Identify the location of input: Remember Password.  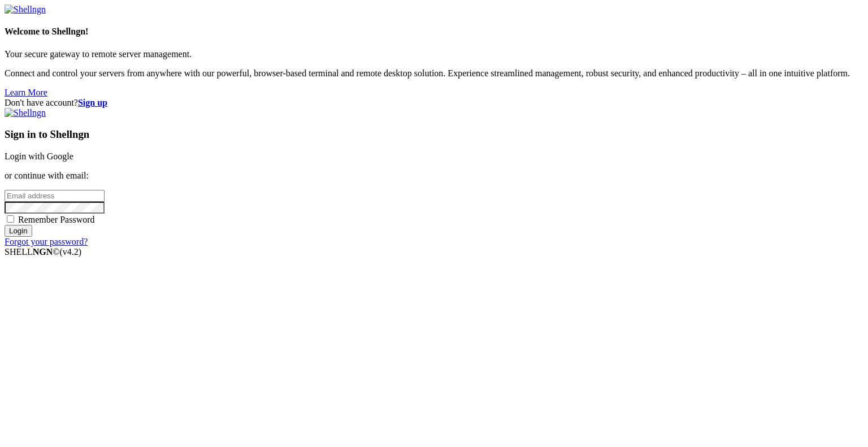
(10, 218).